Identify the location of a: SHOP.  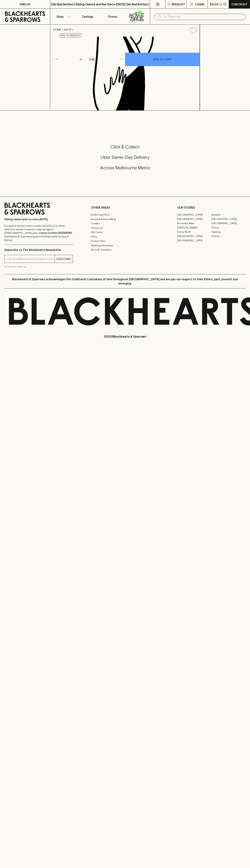
(68, 30).